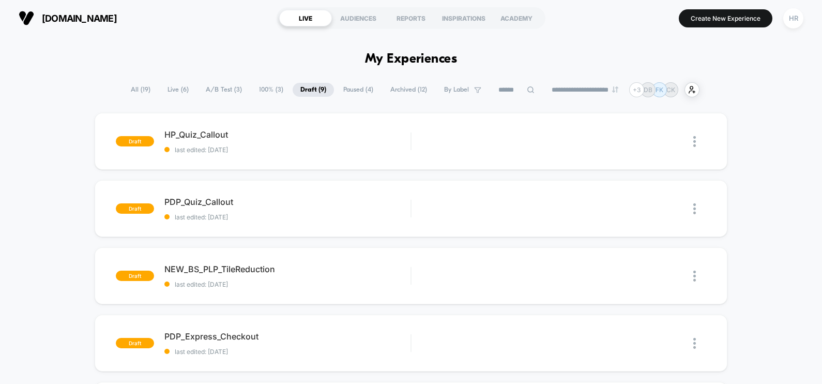 Image resolution: width=822 pixels, height=384 pixels. I want to click on button: Create New Experience, so click(726, 18).